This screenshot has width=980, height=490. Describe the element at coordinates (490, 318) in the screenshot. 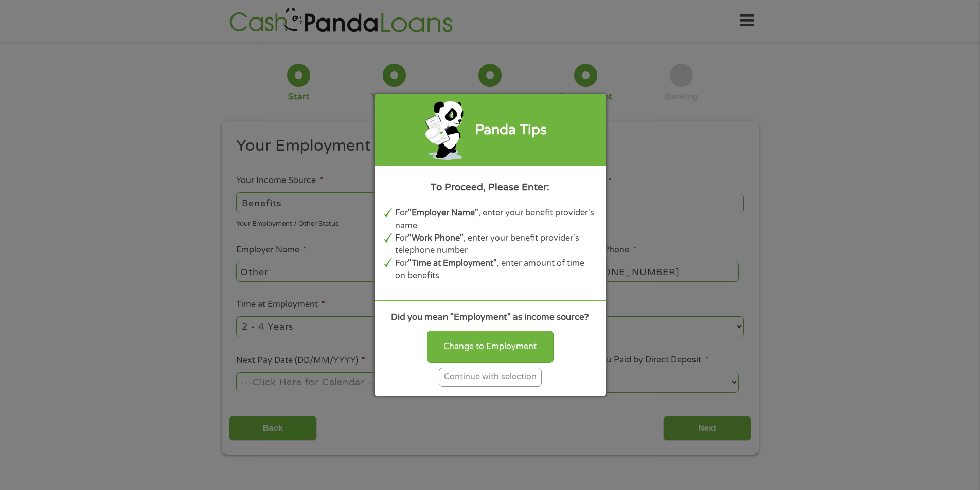

I see `div: Did you mean "Employment" as income source?` at that location.